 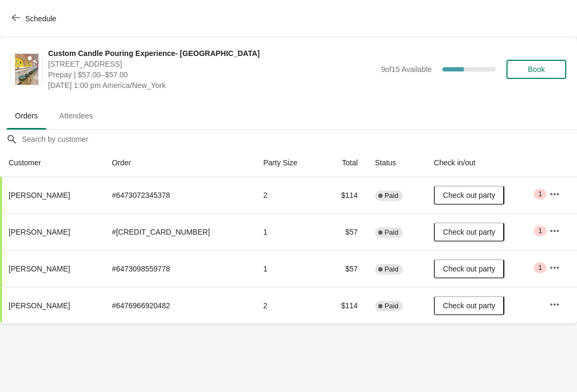 I want to click on span: Orders, so click(x=26, y=116).